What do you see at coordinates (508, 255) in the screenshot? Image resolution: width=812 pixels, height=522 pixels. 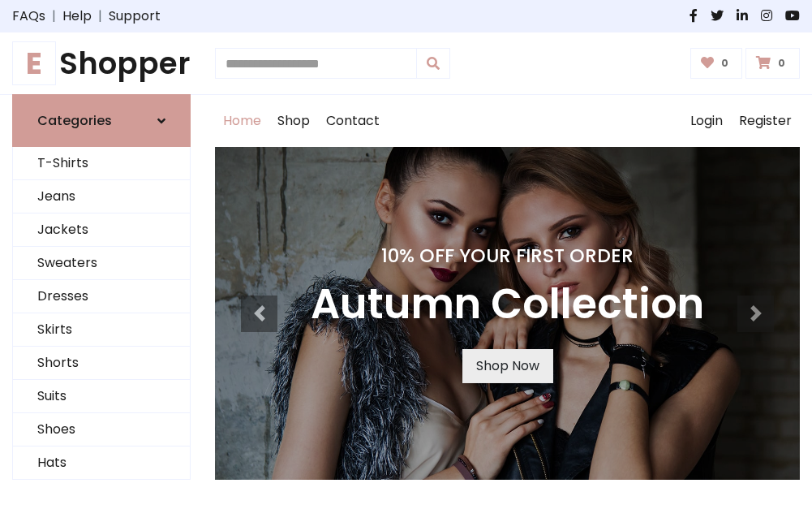 I see `h4: 10% Off Your First Order` at bounding box center [508, 255].